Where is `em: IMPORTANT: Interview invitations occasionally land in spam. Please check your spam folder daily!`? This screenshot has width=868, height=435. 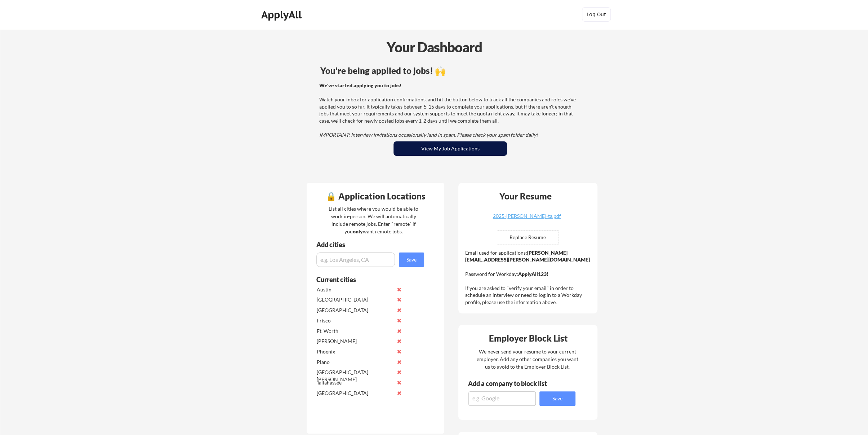 em: IMPORTANT: Interview invitations occasionally land in spam. Please check your spam folder daily! is located at coordinates (429, 134).